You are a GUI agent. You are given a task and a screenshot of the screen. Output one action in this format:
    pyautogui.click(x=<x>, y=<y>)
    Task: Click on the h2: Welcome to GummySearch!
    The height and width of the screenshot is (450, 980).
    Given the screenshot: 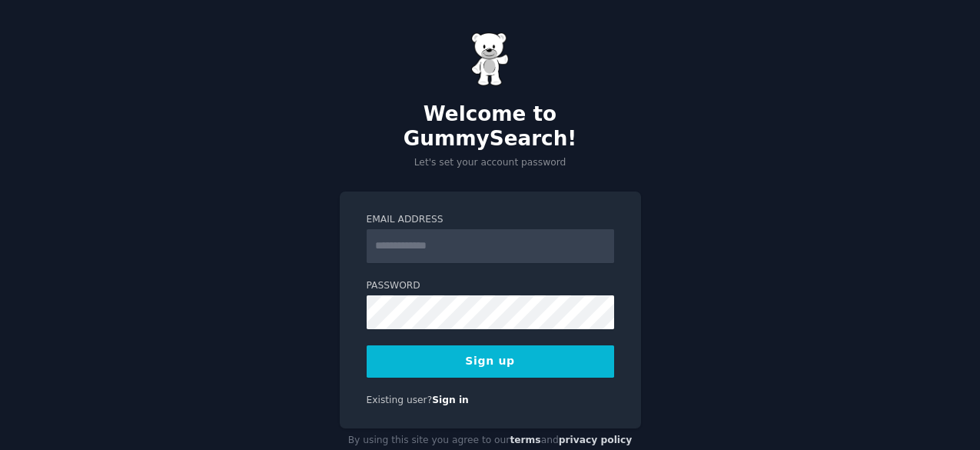 What is the action you would take?
    pyautogui.click(x=490, y=126)
    